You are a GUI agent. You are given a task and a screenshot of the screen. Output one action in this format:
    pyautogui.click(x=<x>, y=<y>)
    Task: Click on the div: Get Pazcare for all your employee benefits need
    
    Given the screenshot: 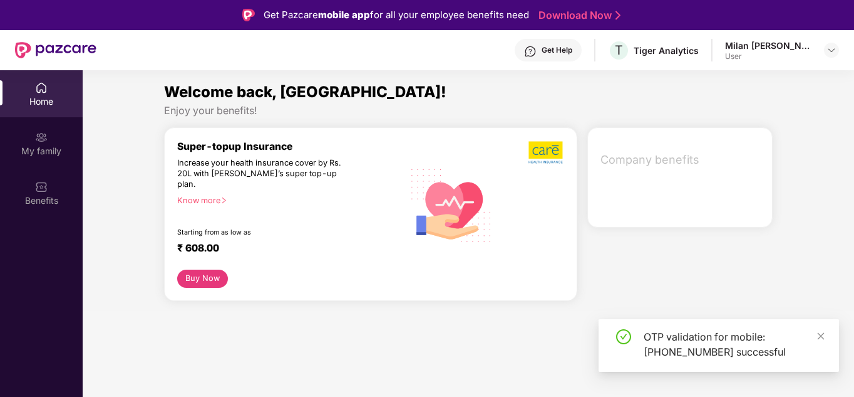 What is the action you would take?
    pyautogui.click(x=397, y=15)
    